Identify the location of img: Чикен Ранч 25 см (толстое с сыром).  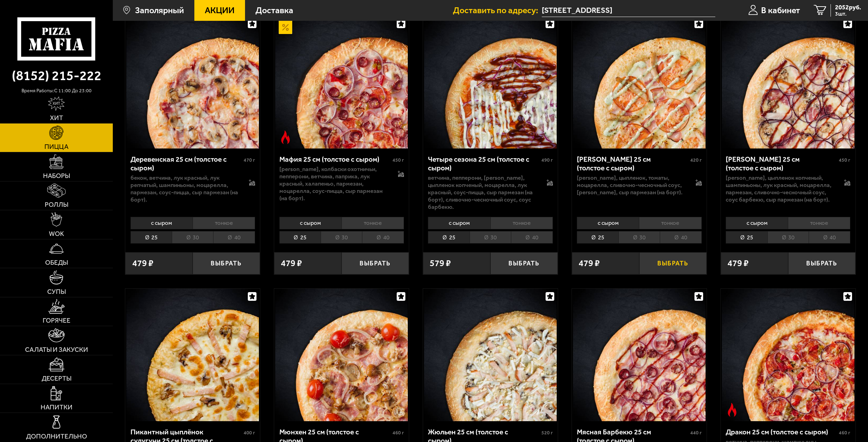
(640, 82).